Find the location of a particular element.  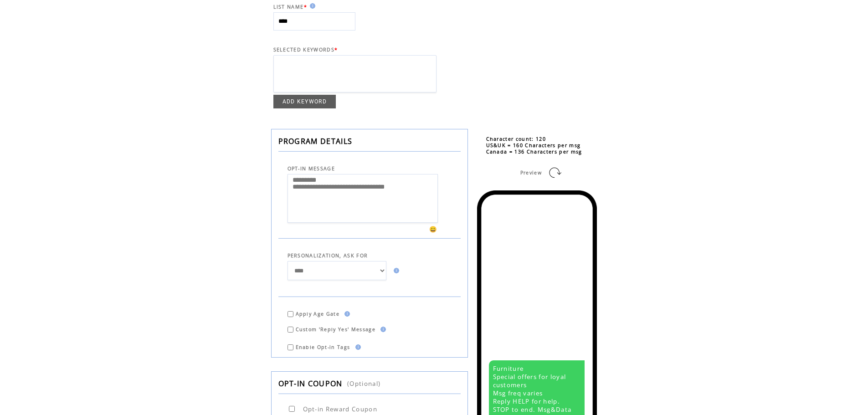

span: SELECTED KEYWORDS is located at coordinates (304, 49).